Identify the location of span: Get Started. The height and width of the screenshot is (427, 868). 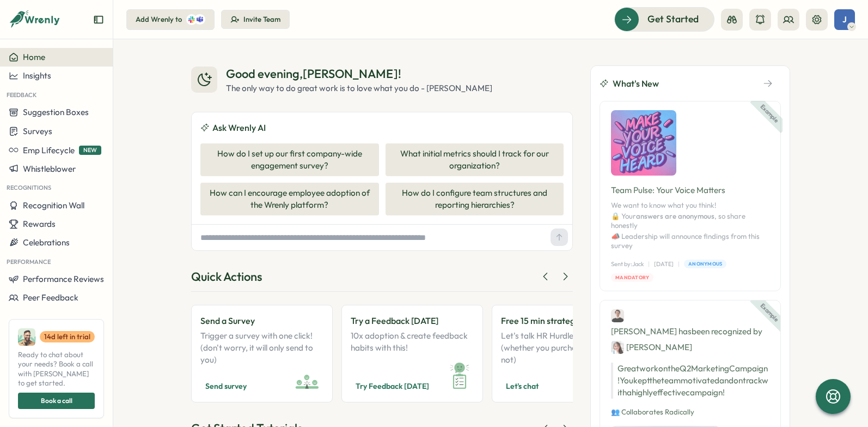
(673, 19).